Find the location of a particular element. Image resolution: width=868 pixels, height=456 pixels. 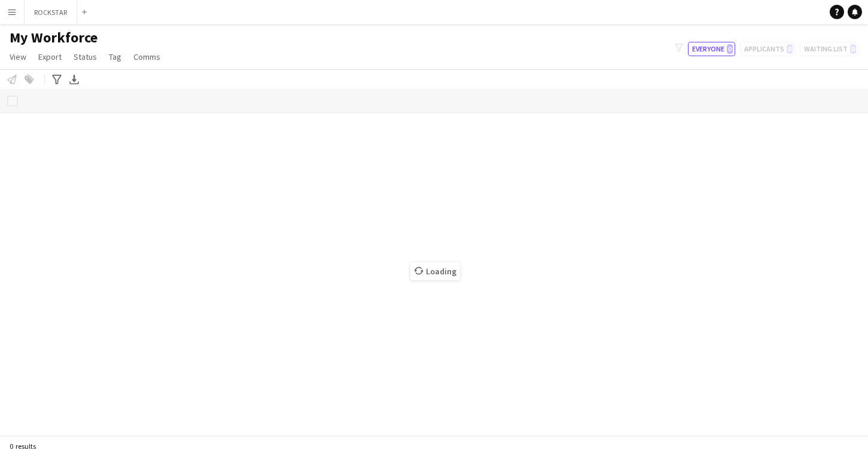

span: View is located at coordinates (18, 57).